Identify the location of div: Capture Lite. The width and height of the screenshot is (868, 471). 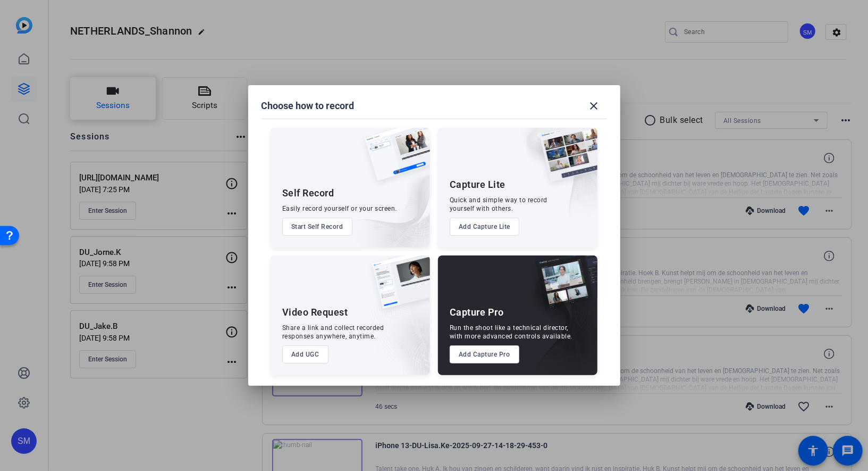
(477, 185).